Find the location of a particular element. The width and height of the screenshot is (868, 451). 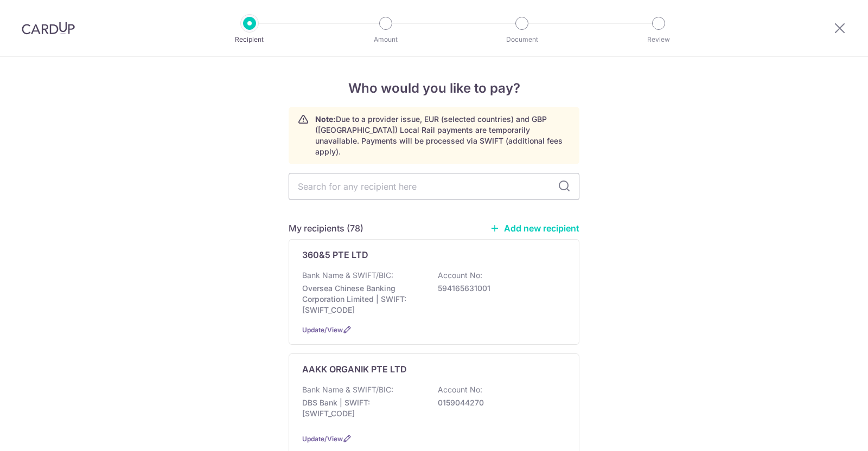

p: Review is located at coordinates (658, 40).